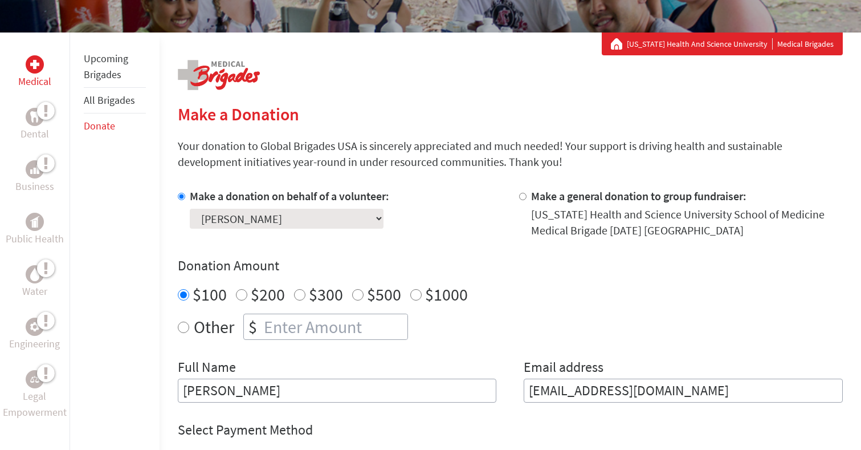 The width and height of the screenshot is (861, 450). I want to click on li: Donate, so click(115, 126).